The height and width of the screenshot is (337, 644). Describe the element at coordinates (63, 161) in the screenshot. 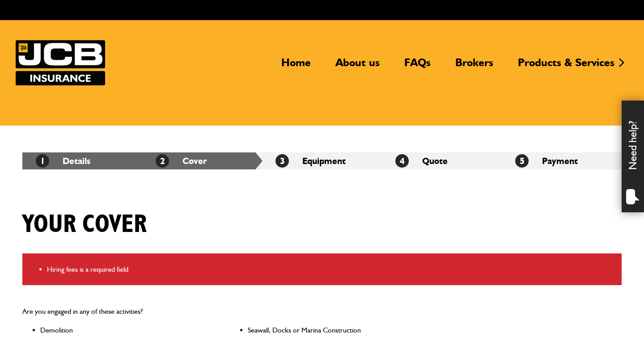

I see `a: 1Details` at that location.